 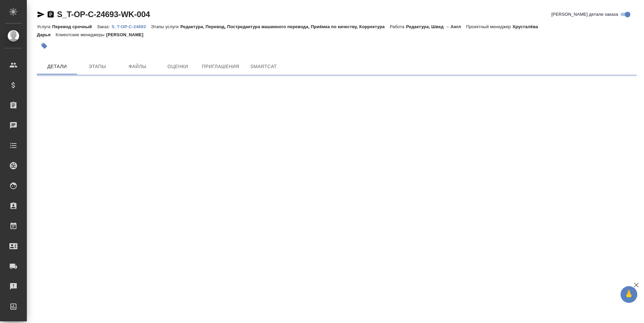 What do you see at coordinates (104, 27) in the screenshot?
I see `p: Заказ:` at bounding box center [104, 27].